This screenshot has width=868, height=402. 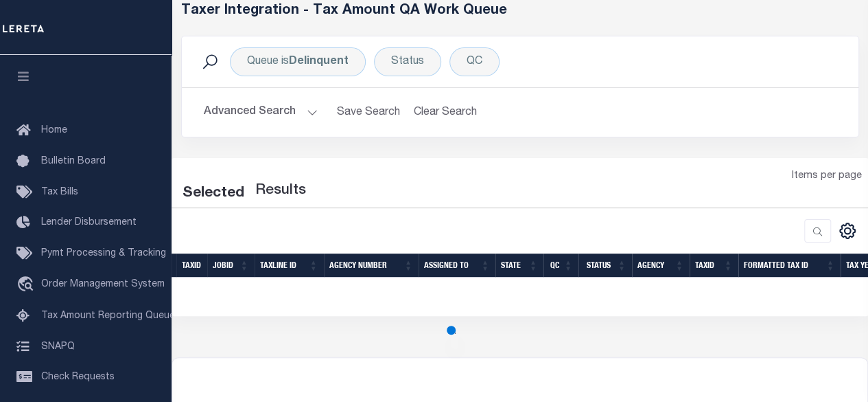 I want to click on span: Tax Amount Reporting Queue, so click(x=107, y=316).